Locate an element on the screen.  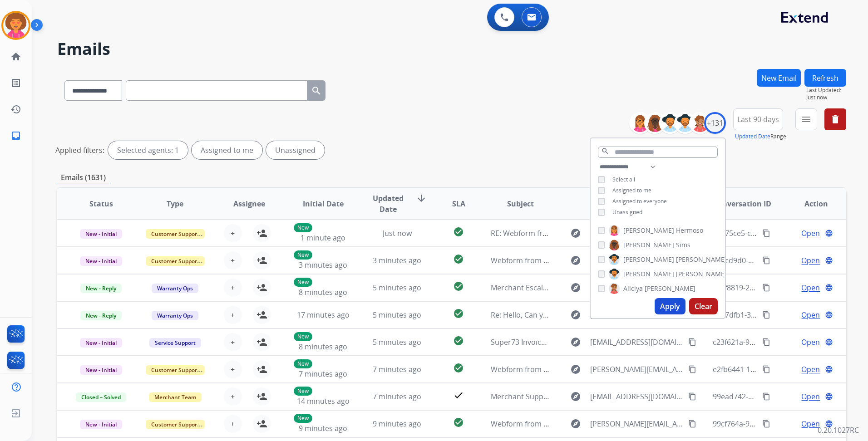
span: 9 minutes ago is located at coordinates (397, 424).